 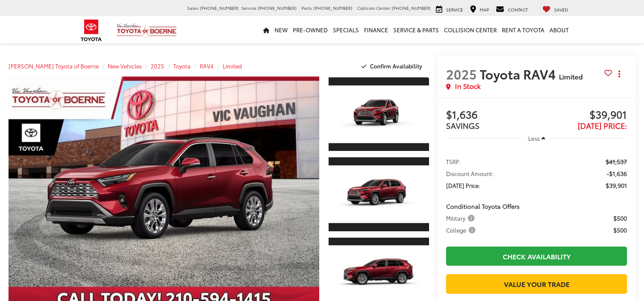 I want to click on span: Parts, so click(x=306, y=8).